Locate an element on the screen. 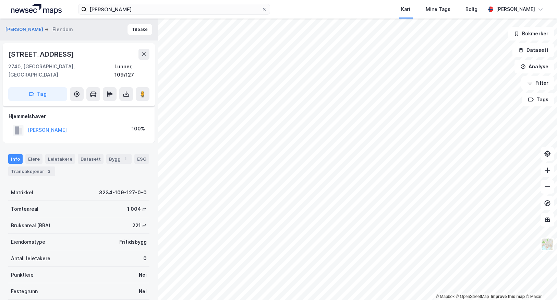 Image resolution: width=557 pixels, height=300 pixels. div: Leietakere is located at coordinates (60, 159).